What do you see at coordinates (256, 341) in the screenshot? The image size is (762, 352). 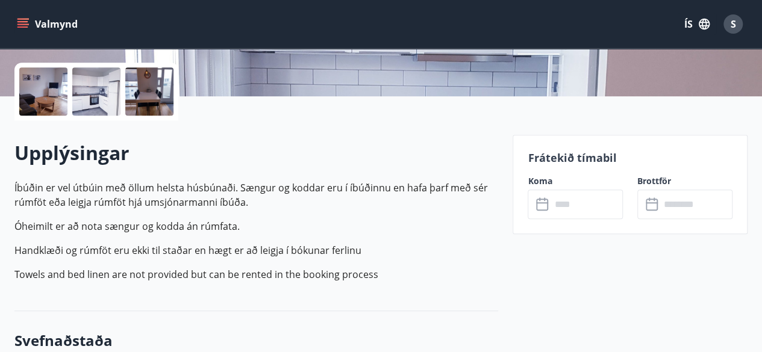 I see `h3: Svefnaðstaða` at bounding box center [256, 341].